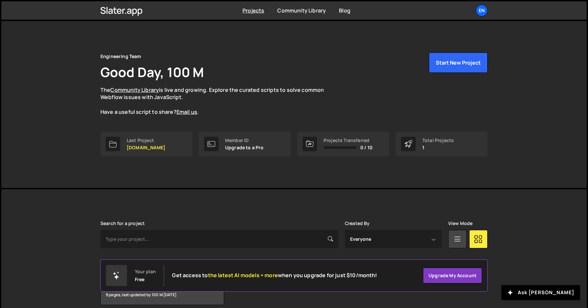 This screenshot has height=308, width=588. What do you see at coordinates (452, 275) in the screenshot?
I see `a: Upgrade my account` at bounding box center [452, 275].